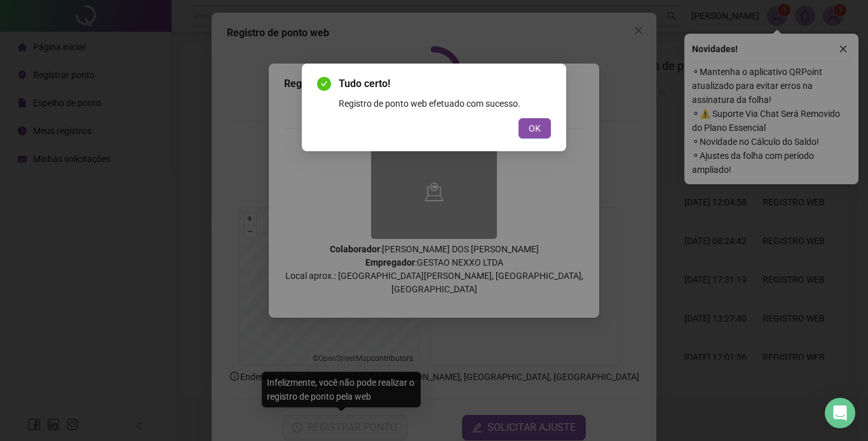  I want to click on span: check-circle, so click(324, 84).